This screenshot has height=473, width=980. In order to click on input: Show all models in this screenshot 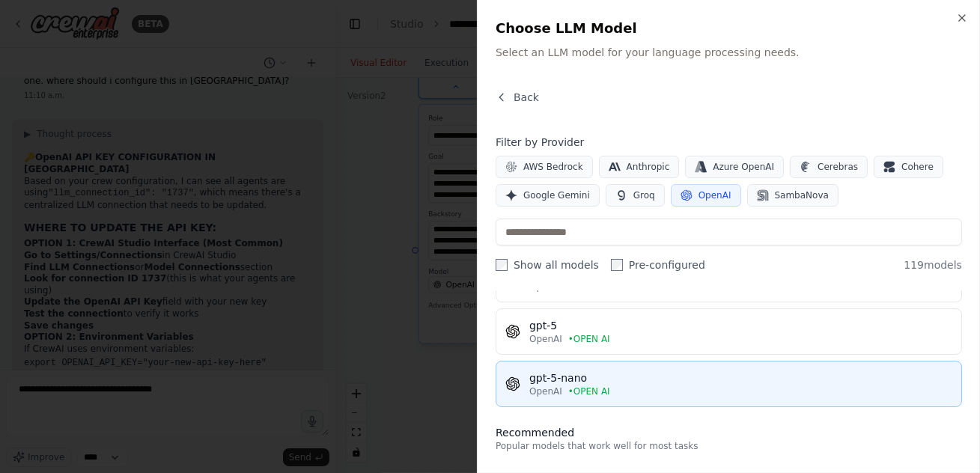, I will do `click(502, 265)`.